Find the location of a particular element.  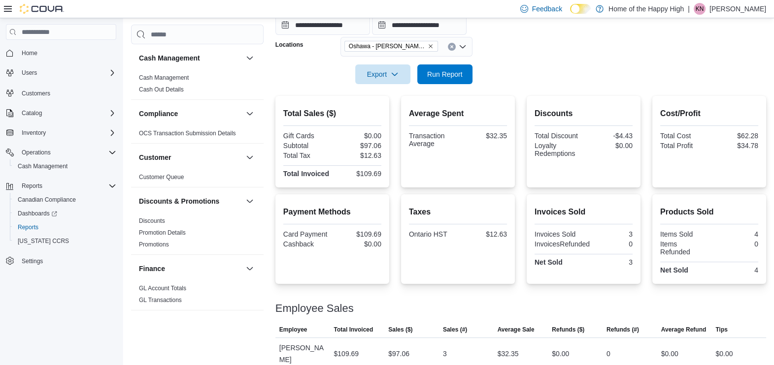

div: $109.69 is located at coordinates (346, 354).